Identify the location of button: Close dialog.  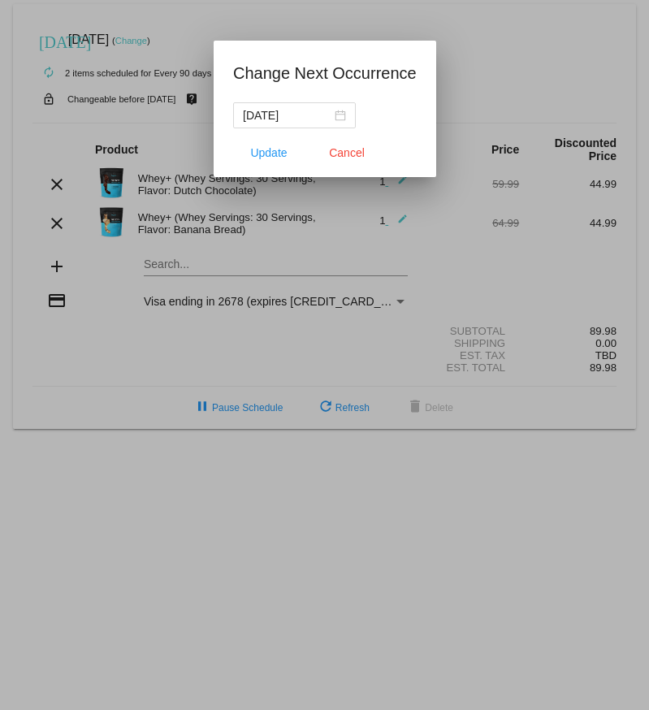
(347, 153).